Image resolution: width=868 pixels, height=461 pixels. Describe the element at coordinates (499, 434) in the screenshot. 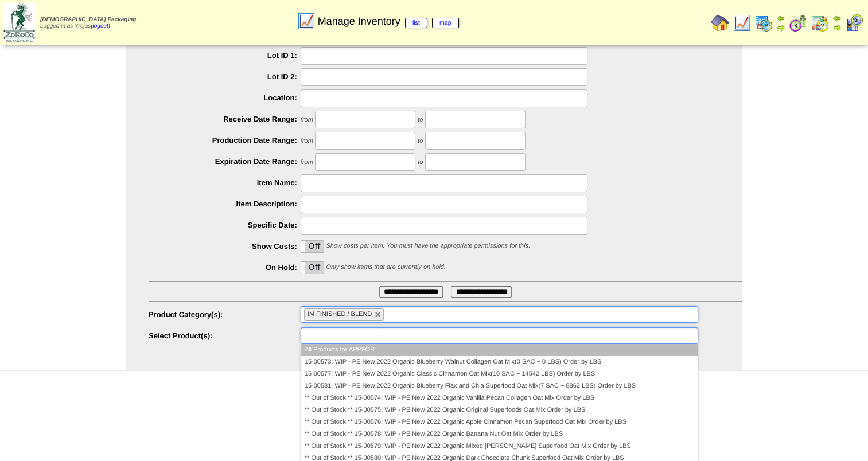

I see `li: ** Out of Stock ** 15-00578: WIP - PE New 2022 Organic Banana Nut Oat Mix Order by LBS` at that location.